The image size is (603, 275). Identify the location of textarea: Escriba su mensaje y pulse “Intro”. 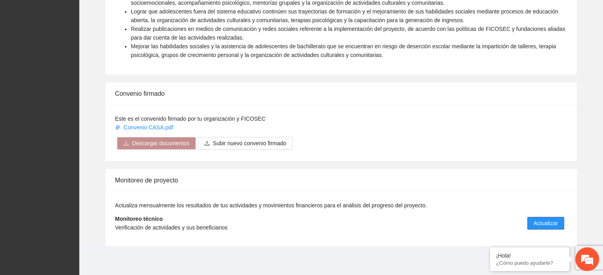
(77, 202).